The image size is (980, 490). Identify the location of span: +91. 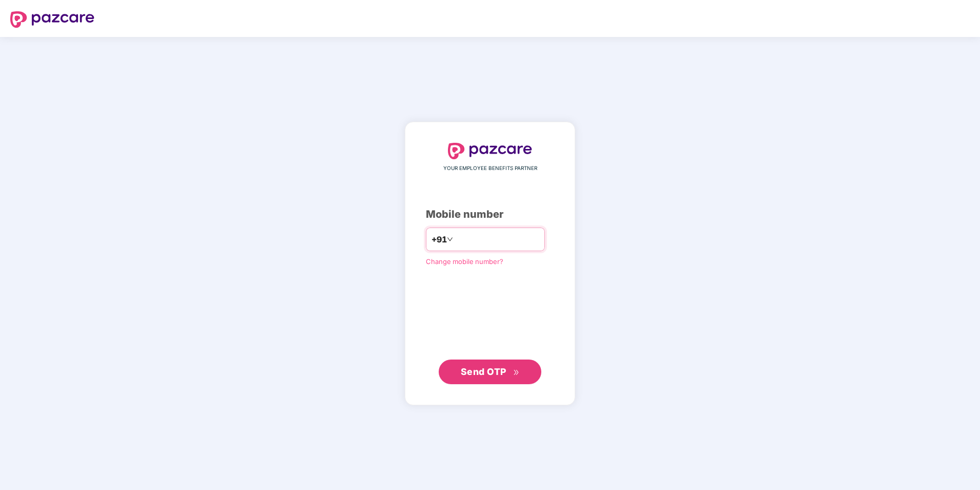
(439, 239).